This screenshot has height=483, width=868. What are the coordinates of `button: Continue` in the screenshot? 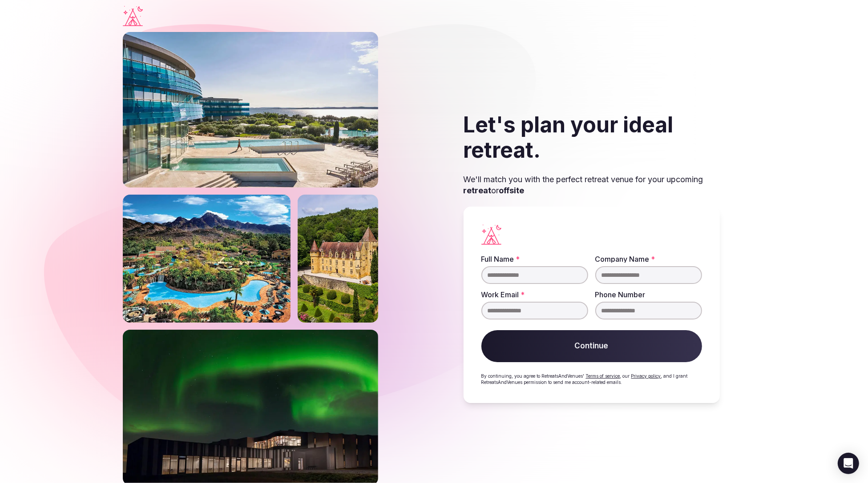 It's located at (592, 346).